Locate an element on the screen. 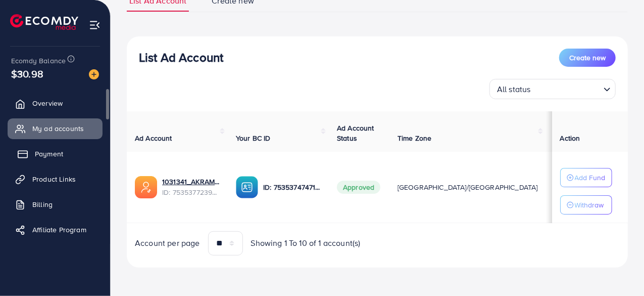 The width and height of the screenshot is (644, 296). h3: List Ad Account is located at coordinates (181, 57).